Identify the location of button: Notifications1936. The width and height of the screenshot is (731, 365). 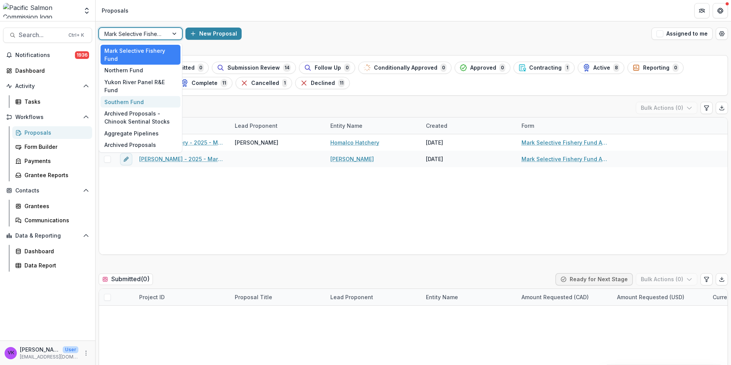
(47, 55).